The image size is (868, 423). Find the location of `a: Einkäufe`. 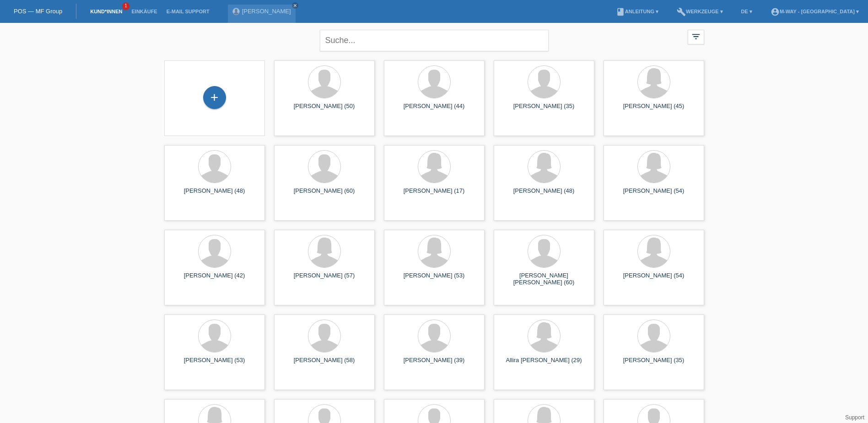

a: Einkäufe is located at coordinates (144, 11).